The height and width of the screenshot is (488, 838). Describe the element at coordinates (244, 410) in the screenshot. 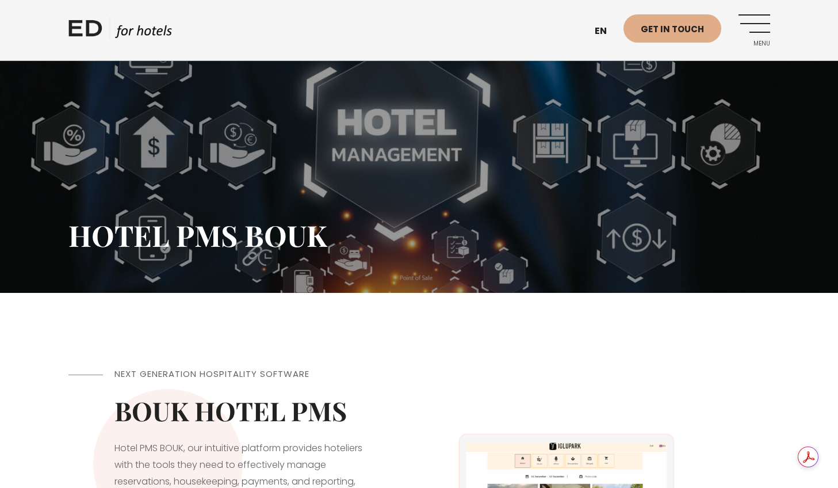

I see `h2: BOUK HOTEL PMS` at that location.